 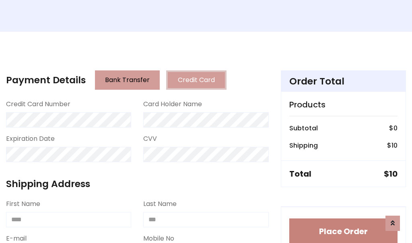 What do you see at coordinates (303, 128) in the screenshot?
I see `h6: Subtotal` at bounding box center [303, 128].